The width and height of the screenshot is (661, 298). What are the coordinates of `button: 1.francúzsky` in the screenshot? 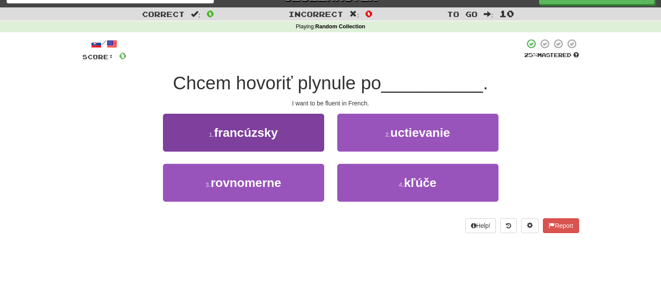 It's located at (243, 132).